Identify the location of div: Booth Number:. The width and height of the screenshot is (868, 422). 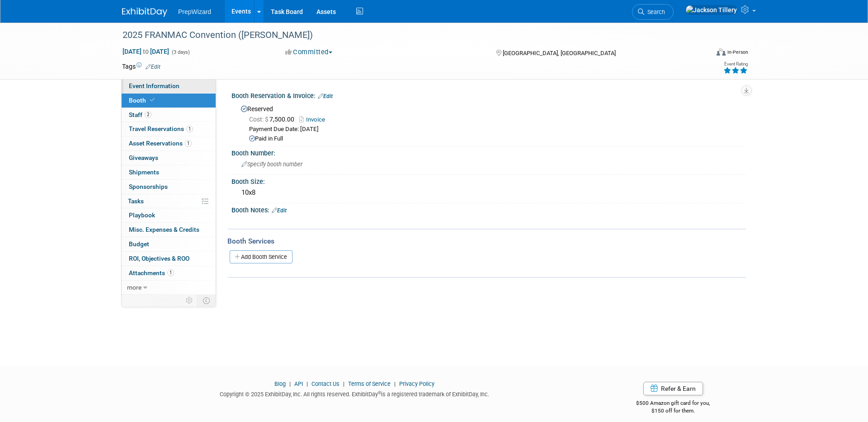
(489, 152).